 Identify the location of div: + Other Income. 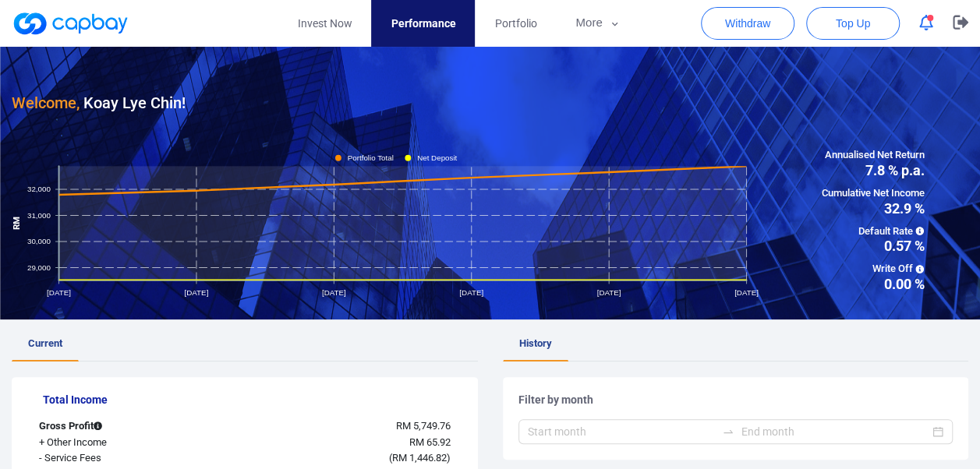
(118, 443).